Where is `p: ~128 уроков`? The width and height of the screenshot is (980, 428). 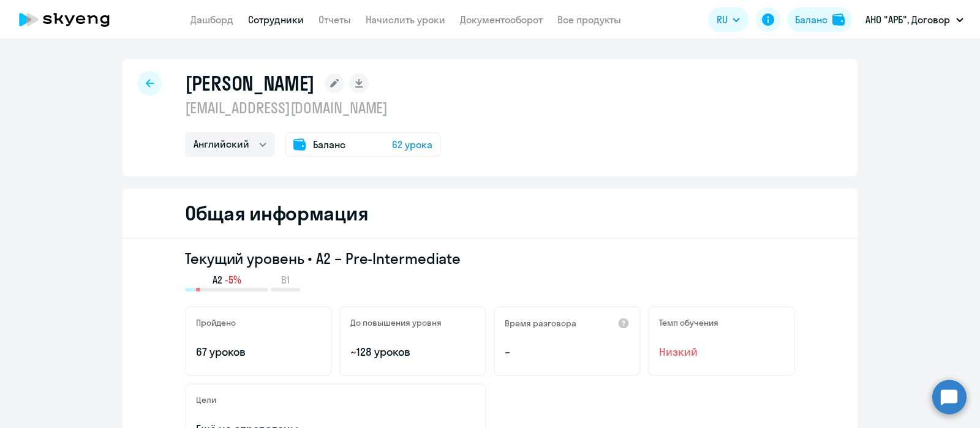
p: ~128 уроков is located at coordinates (413, 353).